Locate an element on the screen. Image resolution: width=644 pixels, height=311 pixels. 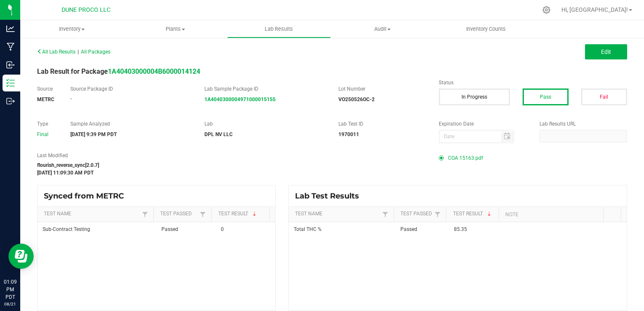
span: Edit is located at coordinates (606, 52).